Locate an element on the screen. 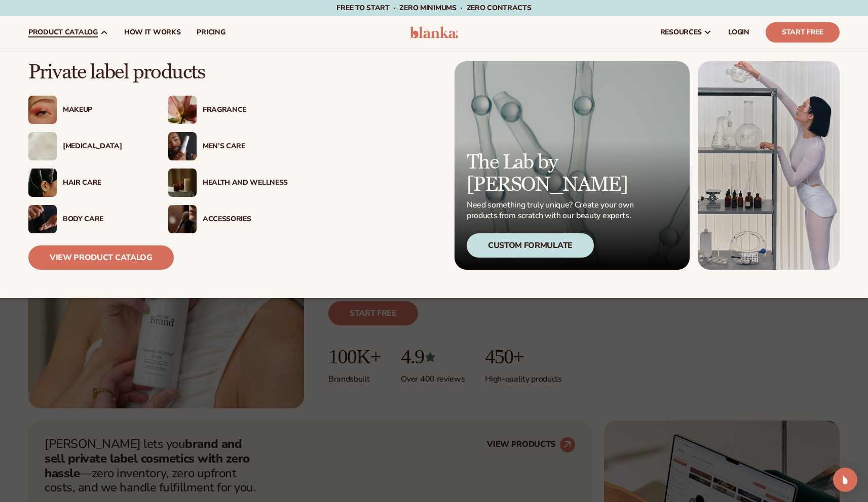  p: Need something truly unique? Create your own products from scratch with our beauty experts. is located at coordinates (552, 210).